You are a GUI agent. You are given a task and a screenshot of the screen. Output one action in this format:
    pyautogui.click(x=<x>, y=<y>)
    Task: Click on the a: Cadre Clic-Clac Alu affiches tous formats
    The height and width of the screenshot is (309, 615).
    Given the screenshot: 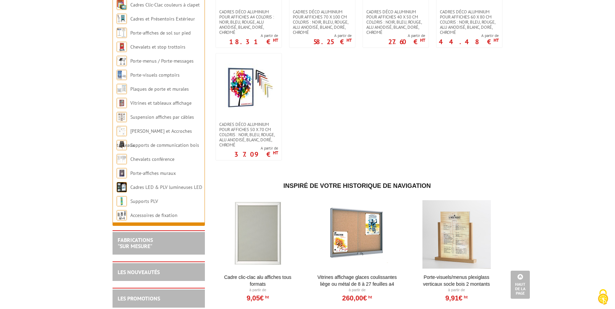 What is the action you would take?
    pyautogui.click(x=257, y=280)
    